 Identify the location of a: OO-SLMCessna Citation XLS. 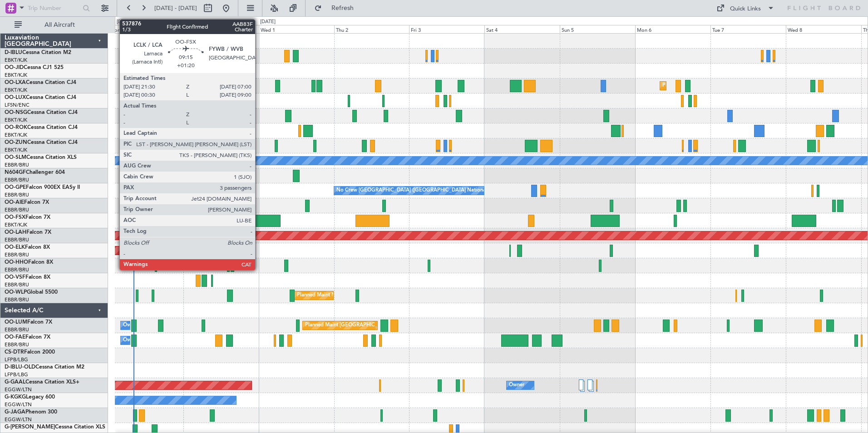
(40, 158).